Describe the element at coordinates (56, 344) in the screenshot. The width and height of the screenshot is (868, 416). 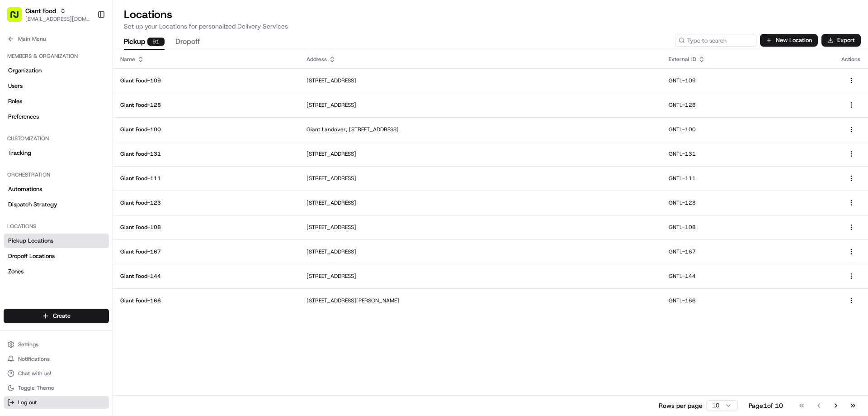
I see `button: Settings` at that location.